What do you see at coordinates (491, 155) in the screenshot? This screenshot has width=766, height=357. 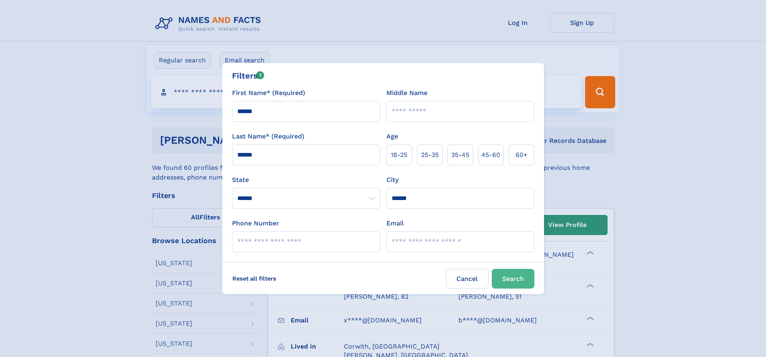 I see `span: 45‑60` at bounding box center [491, 155].